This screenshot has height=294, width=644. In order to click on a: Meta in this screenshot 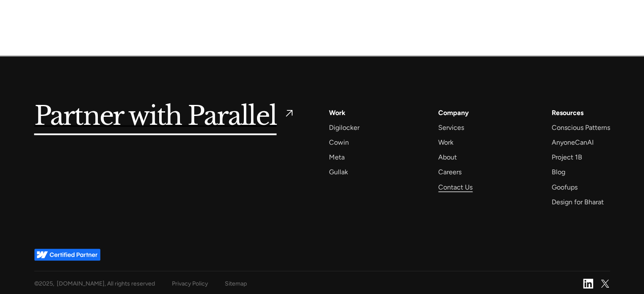, I will do `click(336, 157)`.